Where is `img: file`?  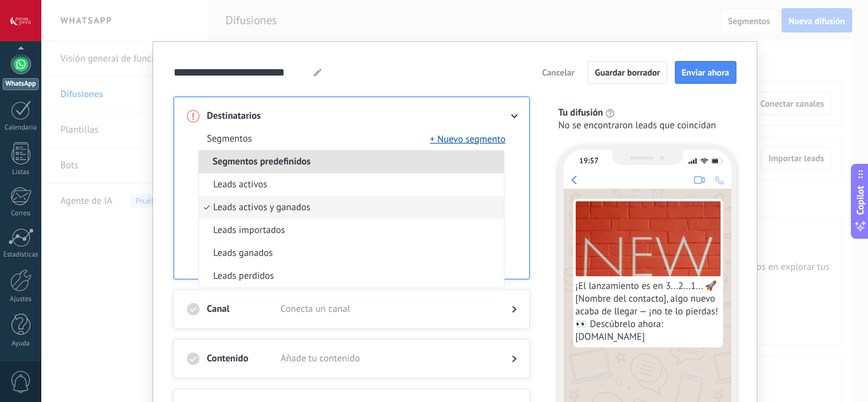
img: file is located at coordinates (648, 239).